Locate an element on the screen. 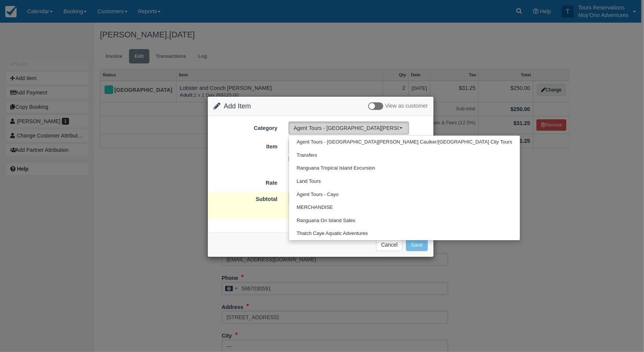 The width and height of the screenshot is (644, 352). label: Item is located at coordinates (245, 145).